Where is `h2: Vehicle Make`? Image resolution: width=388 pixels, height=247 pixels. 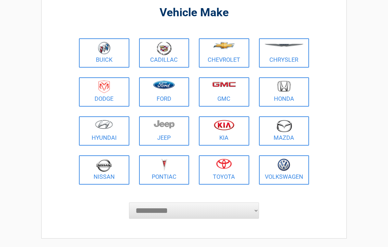
h2: Vehicle Make is located at coordinates (194, 13).